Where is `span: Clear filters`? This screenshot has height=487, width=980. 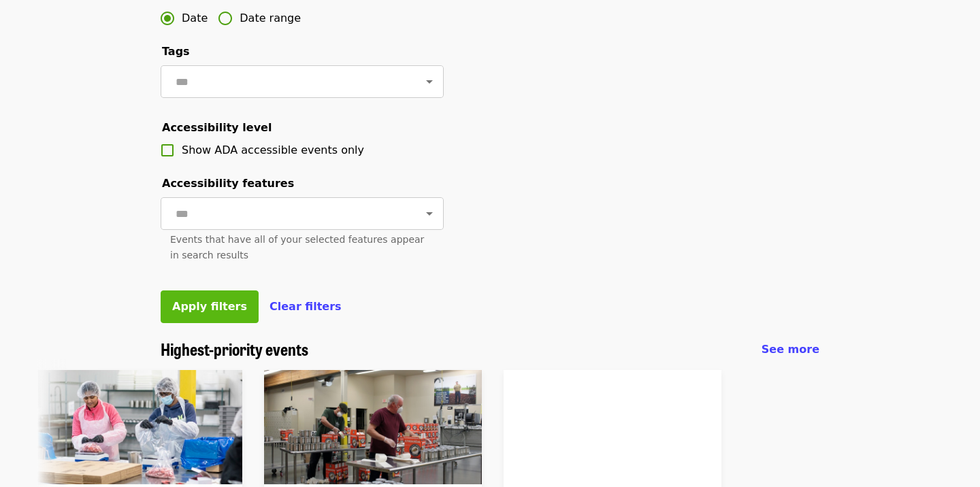
span: Clear filters is located at coordinates (306, 306).